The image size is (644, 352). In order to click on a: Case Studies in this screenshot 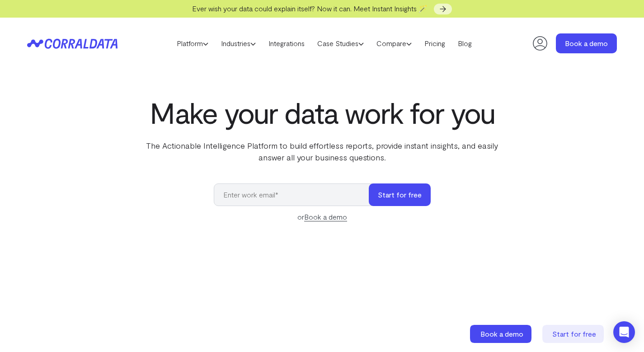, I will do `click(340, 43)`.